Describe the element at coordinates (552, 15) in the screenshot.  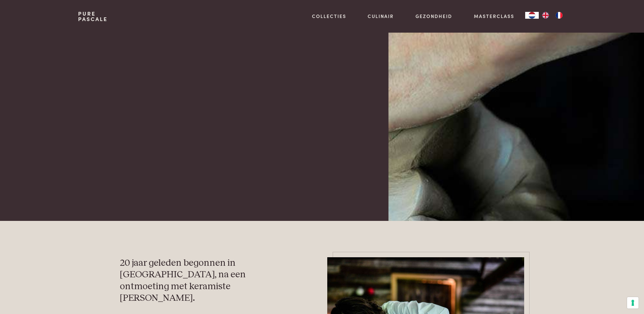
I see `ul: Language list` at that location.